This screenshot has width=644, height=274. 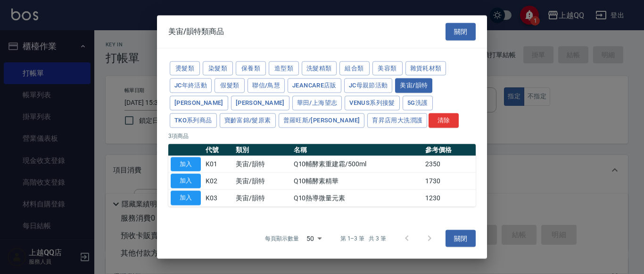 I want to click on button: JC母親節活動, so click(x=368, y=86).